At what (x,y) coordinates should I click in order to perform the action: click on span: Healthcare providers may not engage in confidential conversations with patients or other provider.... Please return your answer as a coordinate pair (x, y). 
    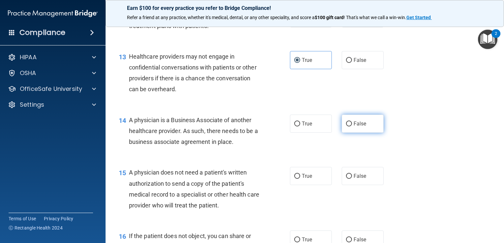
    Looking at the image, I should click on (193, 73).